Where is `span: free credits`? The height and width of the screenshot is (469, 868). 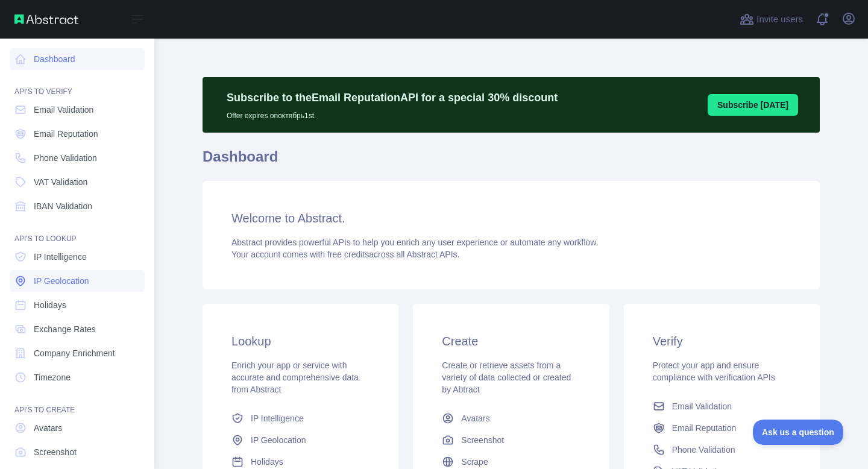
span: free credits is located at coordinates (348, 254).